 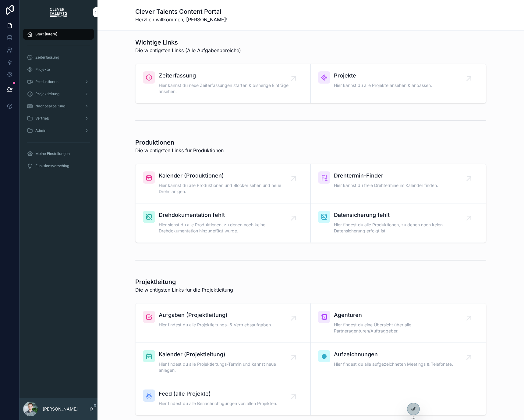 What do you see at coordinates (52, 153) in the screenshot?
I see `span: Meine Einstellungen` at bounding box center [52, 153].